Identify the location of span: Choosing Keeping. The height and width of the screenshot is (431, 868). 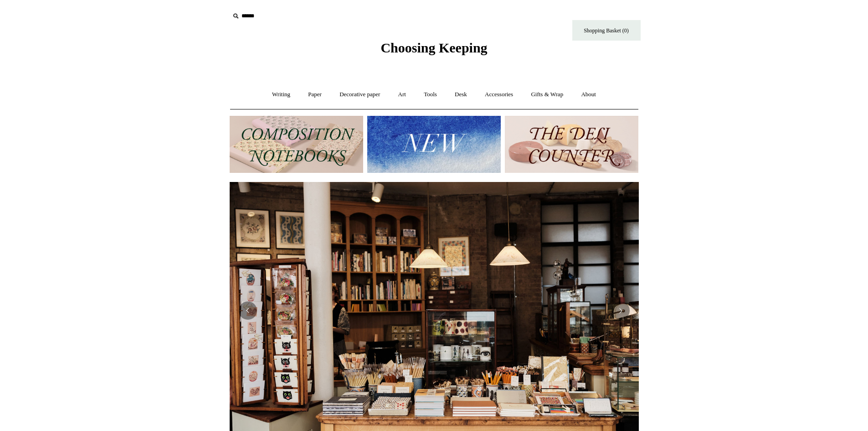
(433, 47).